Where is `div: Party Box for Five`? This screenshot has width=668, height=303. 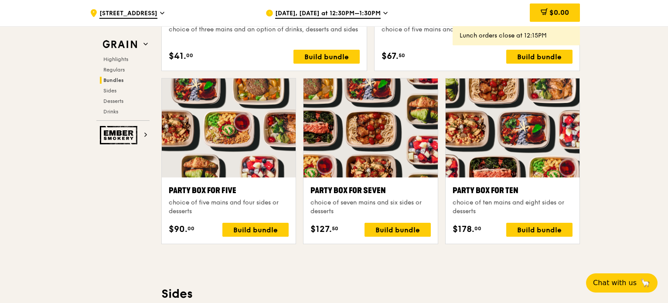
div: Party Box for Five is located at coordinates (228, 191).